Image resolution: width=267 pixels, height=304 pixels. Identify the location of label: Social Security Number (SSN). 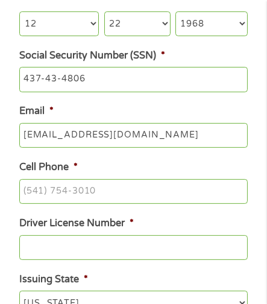
(92, 56).